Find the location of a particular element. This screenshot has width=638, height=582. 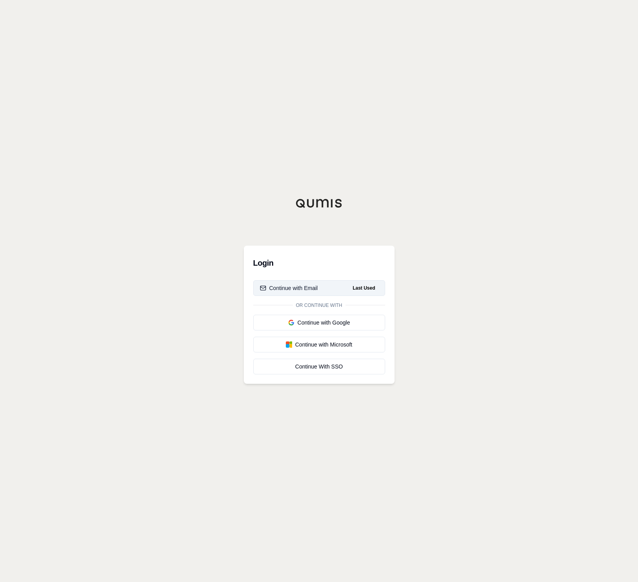

div: Continue With SSO is located at coordinates (319, 367).